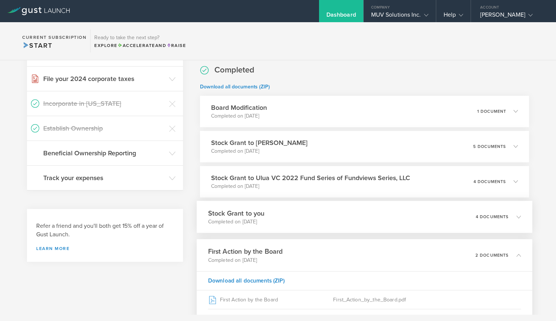  What do you see at coordinates (104, 153) in the screenshot?
I see `h3: Beneficial Ownership Reporting` at bounding box center [104, 153].